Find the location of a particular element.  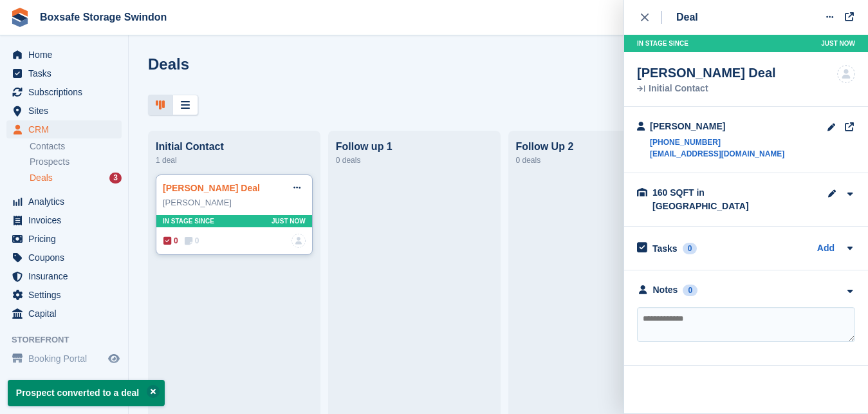

div: 3 is located at coordinates (115, 177).